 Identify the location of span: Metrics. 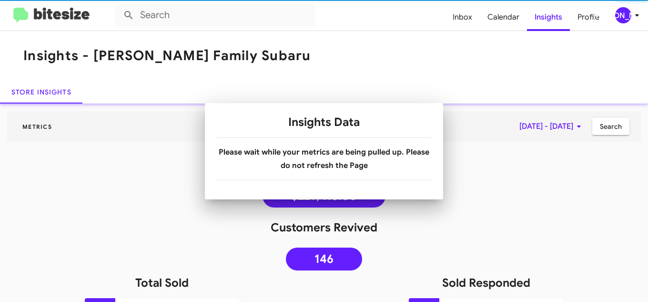
(37, 126).